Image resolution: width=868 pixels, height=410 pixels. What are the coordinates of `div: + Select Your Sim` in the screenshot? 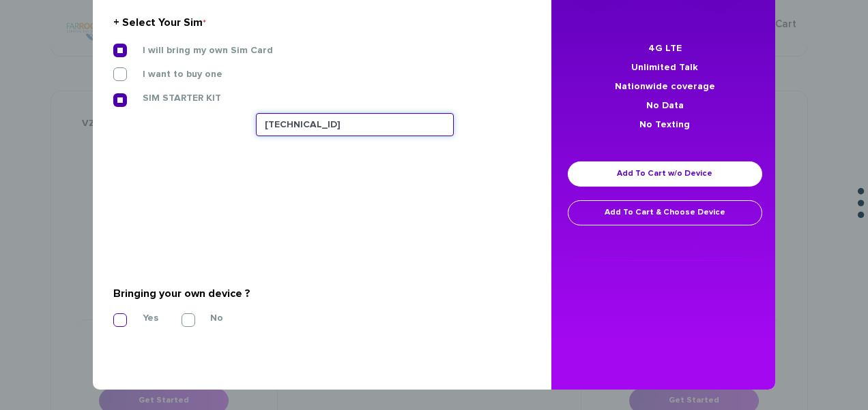 It's located at (316, 22).